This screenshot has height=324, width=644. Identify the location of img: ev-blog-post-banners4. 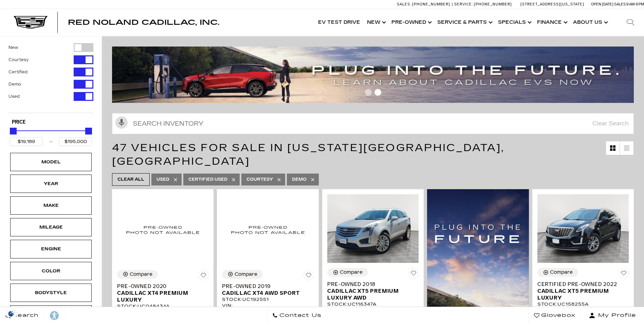
(375, 75).